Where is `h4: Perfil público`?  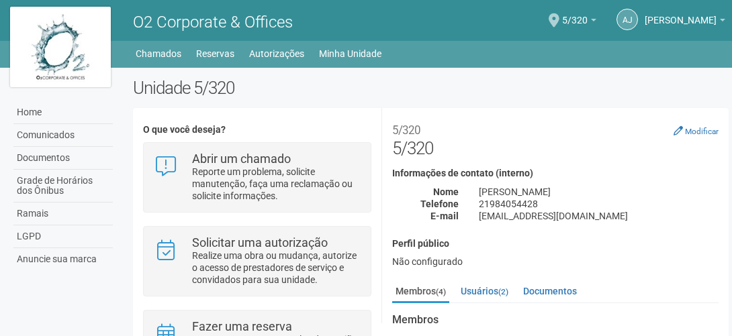
h4: Perfil público is located at coordinates (555, 244).